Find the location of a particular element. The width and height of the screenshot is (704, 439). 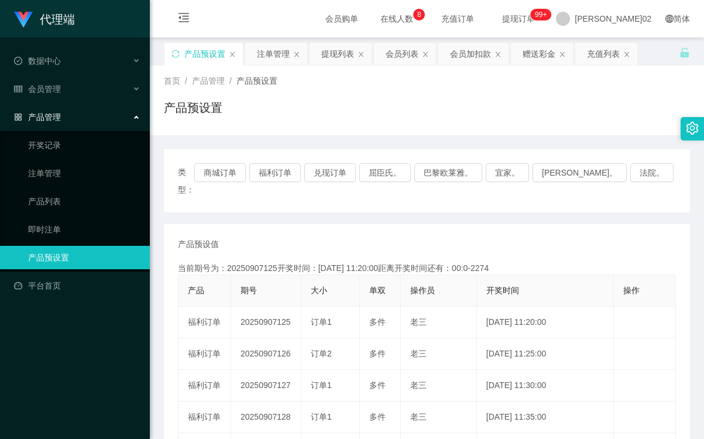

div: 产品预设置 is located at coordinates (205, 54).